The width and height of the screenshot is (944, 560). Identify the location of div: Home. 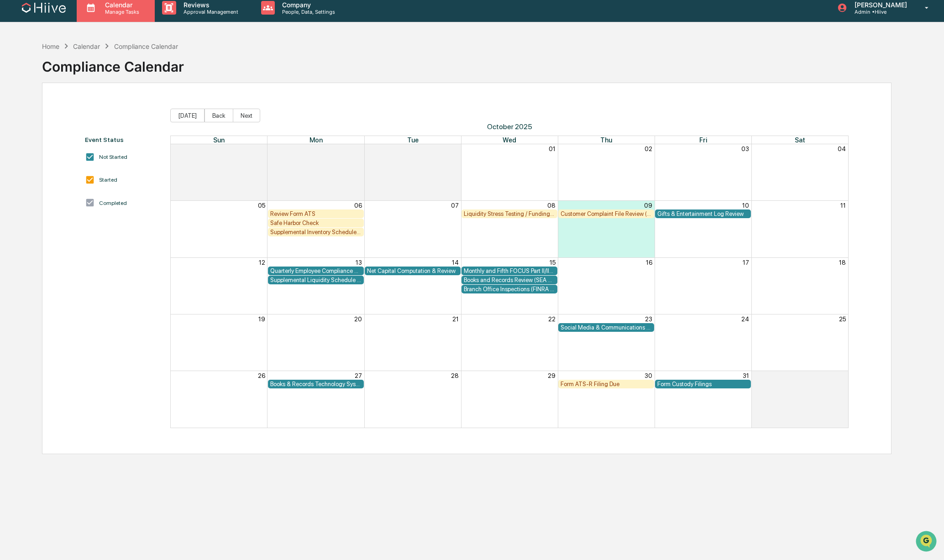
(51, 46).